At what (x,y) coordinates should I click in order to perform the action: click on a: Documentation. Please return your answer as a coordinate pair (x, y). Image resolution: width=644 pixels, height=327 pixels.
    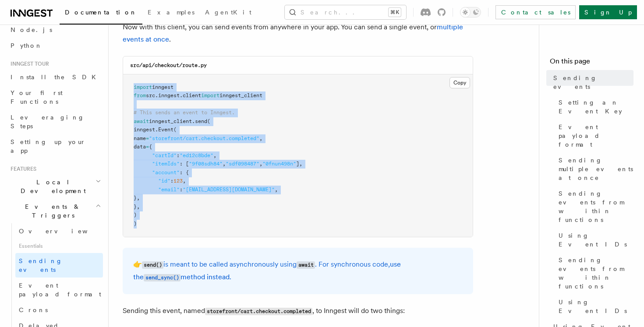
    Looking at the image, I should click on (100, 14).